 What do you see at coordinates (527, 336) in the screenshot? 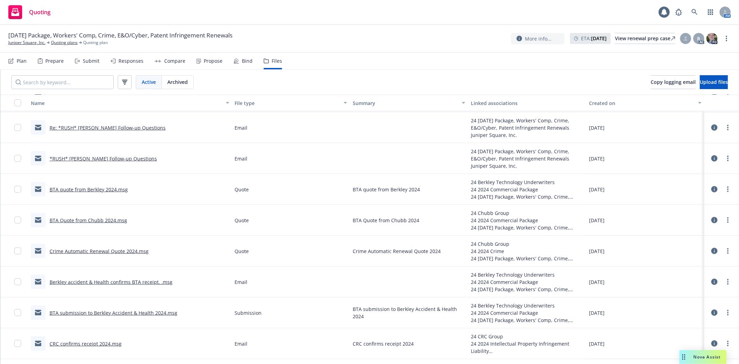
I see `div: 24 CRC Group` at bounding box center [527, 336].